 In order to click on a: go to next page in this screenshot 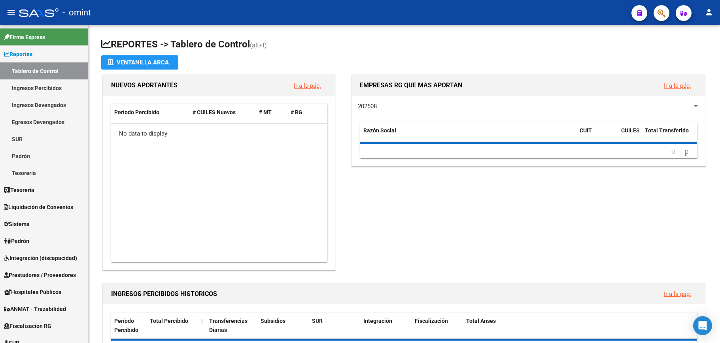, I will do `click(687, 151)`.